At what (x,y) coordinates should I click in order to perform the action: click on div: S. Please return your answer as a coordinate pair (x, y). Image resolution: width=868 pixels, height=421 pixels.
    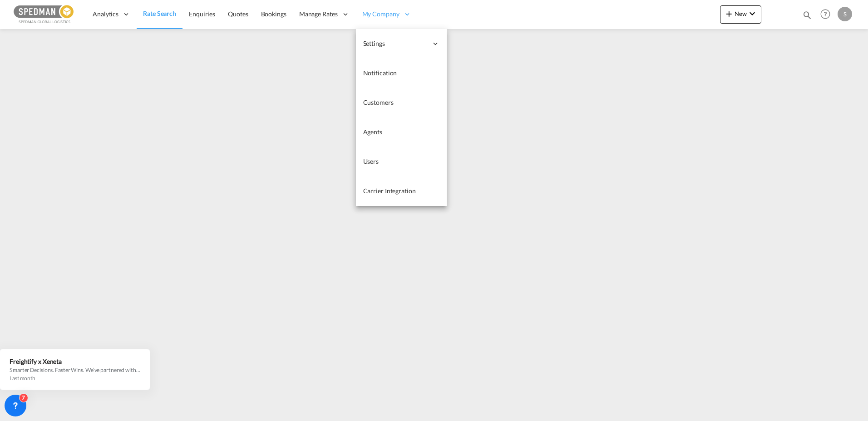
    Looking at the image, I should click on (845, 14).